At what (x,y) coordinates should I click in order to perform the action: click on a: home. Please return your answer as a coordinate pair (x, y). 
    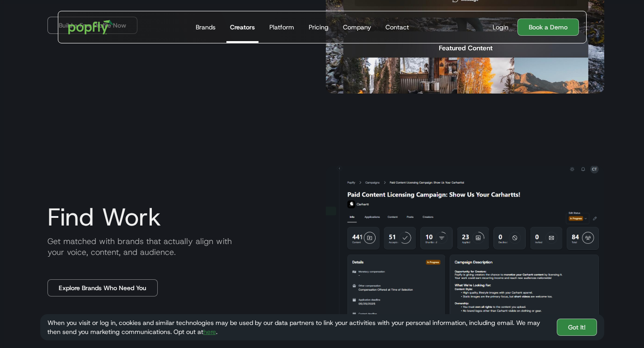
    Looking at the image, I should click on (91, 27).